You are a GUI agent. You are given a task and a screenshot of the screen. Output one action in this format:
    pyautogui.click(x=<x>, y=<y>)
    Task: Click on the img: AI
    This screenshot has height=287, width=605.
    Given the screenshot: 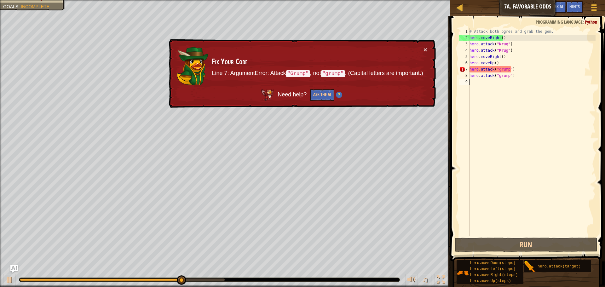 What is the action you would take?
    pyautogui.click(x=268, y=95)
    